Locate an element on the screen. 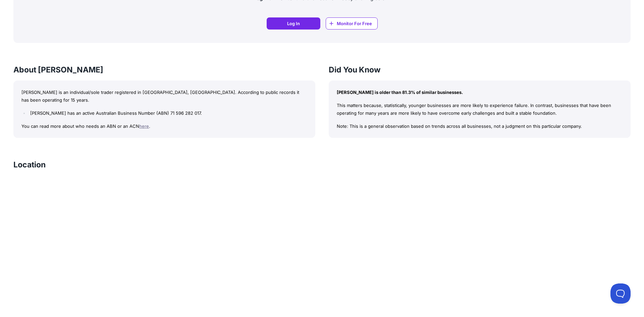 The image size is (644, 317). p: Note: This is a general observation based on trends across all businesses, not a judgment on this... is located at coordinates (480, 127).